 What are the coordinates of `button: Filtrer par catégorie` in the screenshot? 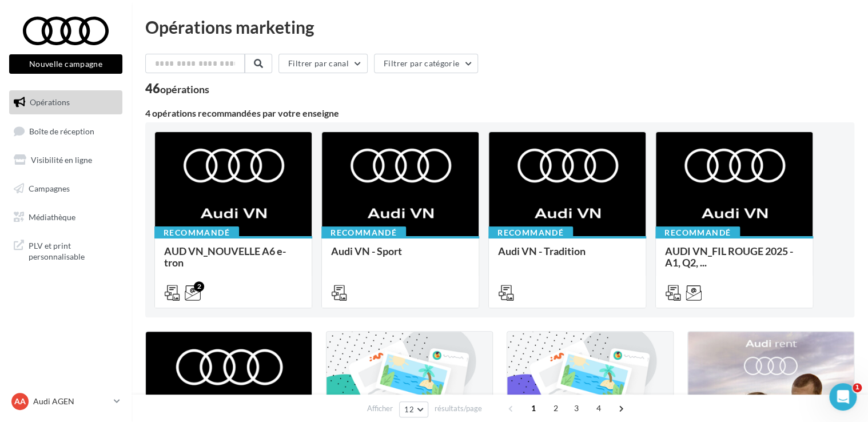 It's located at (426, 63).